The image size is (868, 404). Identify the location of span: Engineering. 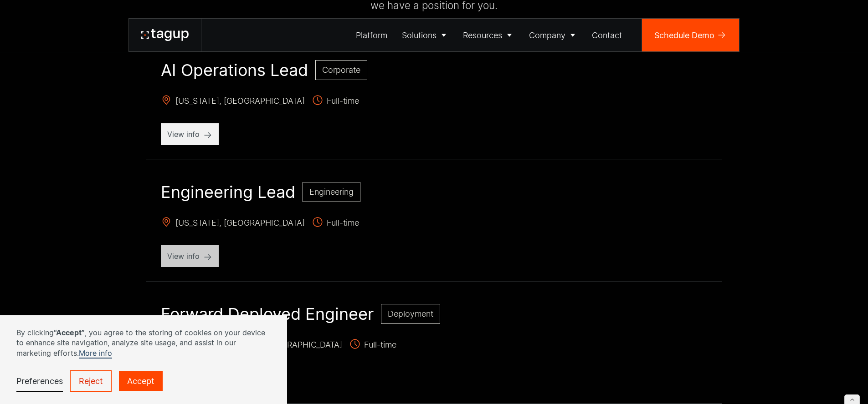
(331, 191).